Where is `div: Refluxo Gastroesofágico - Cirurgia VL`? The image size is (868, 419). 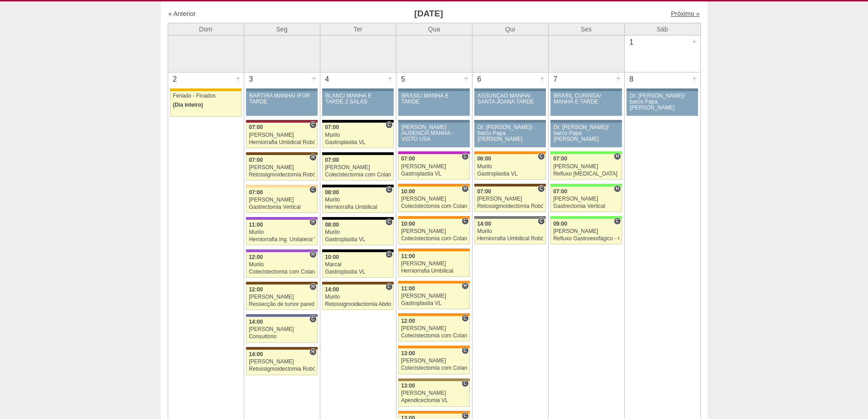 div: Refluxo Gastroesofágico - Cirurgia VL is located at coordinates (586, 239).